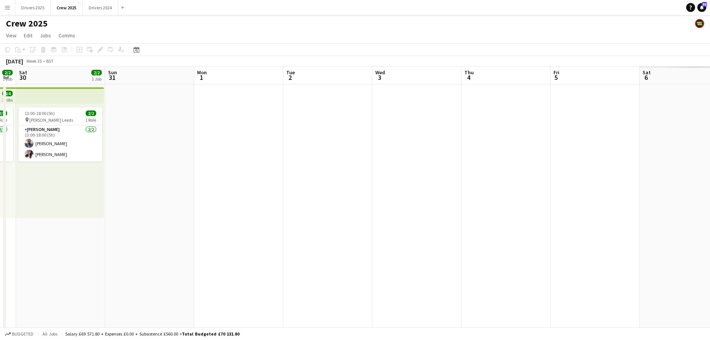 Image resolution: width=710 pixels, height=340 pixels. Describe the element at coordinates (700, 23) in the screenshot. I see `app-user-avatar: Nicola Price` at that location.